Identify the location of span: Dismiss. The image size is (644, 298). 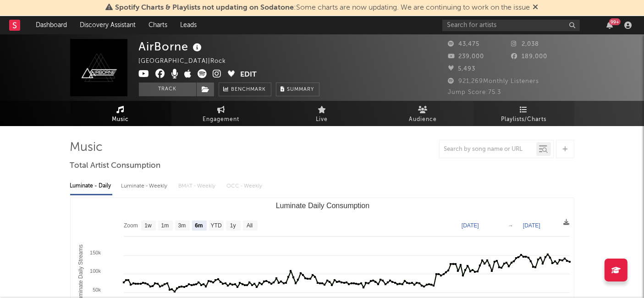
(535, 8).